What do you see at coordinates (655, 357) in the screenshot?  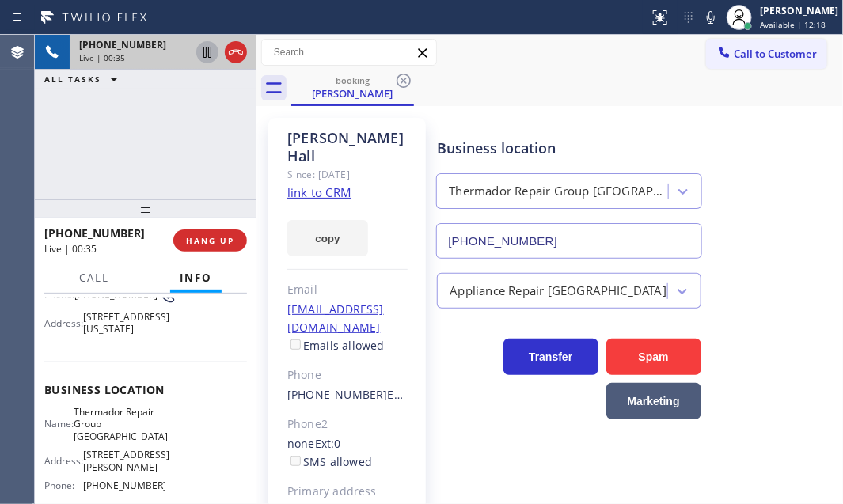 I see `button: Spam` at bounding box center [655, 357].